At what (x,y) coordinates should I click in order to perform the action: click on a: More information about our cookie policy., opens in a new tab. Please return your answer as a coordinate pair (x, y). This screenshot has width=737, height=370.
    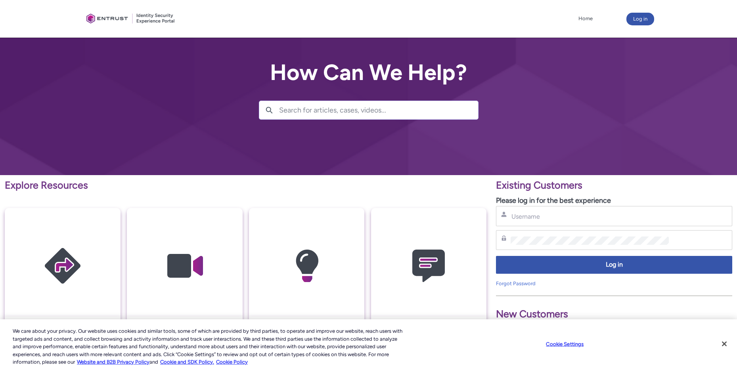
    Looking at the image, I should click on (113, 362).